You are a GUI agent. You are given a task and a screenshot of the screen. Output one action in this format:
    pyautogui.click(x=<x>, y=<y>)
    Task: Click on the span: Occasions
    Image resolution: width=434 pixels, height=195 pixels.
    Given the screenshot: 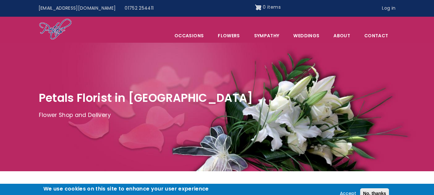 What is the action you would take?
    pyautogui.click(x=189, y=36)
    